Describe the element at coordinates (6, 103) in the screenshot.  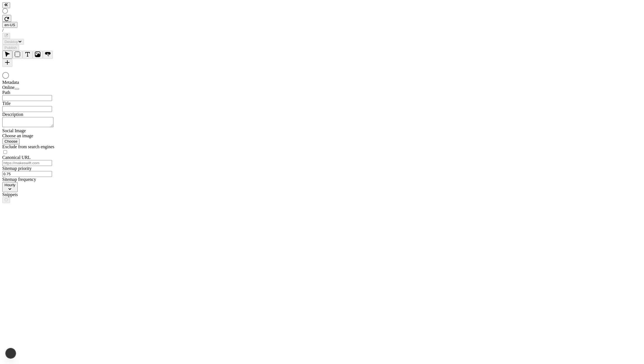
I see `span: Title` at that location.